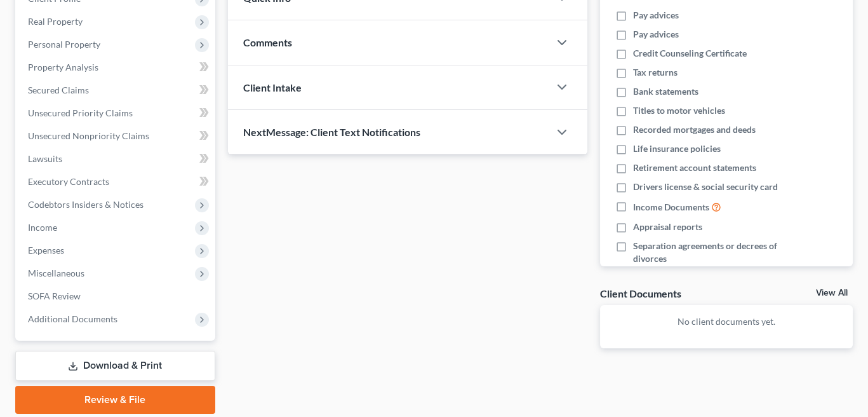 This screenshot has width=868, height=417. What do you see at coordinates (690, 54) in the screenshot?
I see `span: Credit Counseling Certificate` at bounding box center [690, 54].